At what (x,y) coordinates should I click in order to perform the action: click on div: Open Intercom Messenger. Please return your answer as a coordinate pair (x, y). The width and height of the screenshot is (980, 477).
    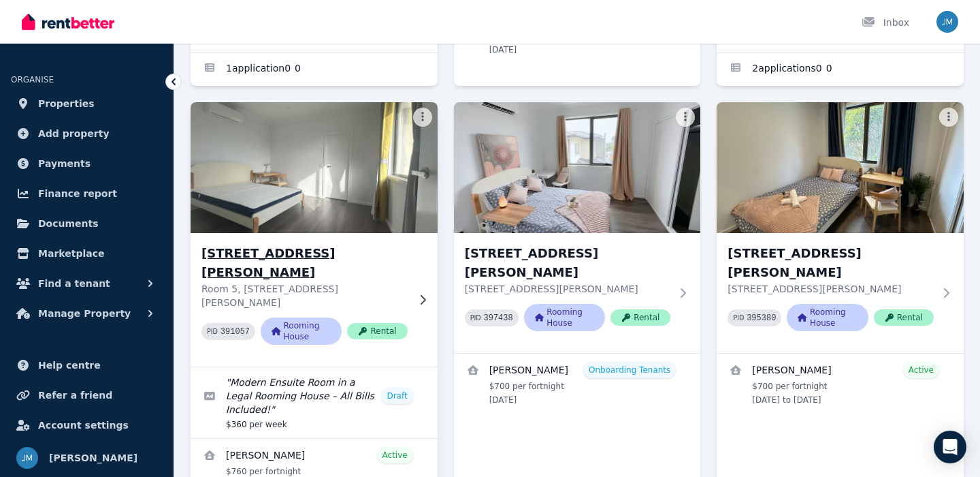
    Looking at the image, I should click on (950, 447).